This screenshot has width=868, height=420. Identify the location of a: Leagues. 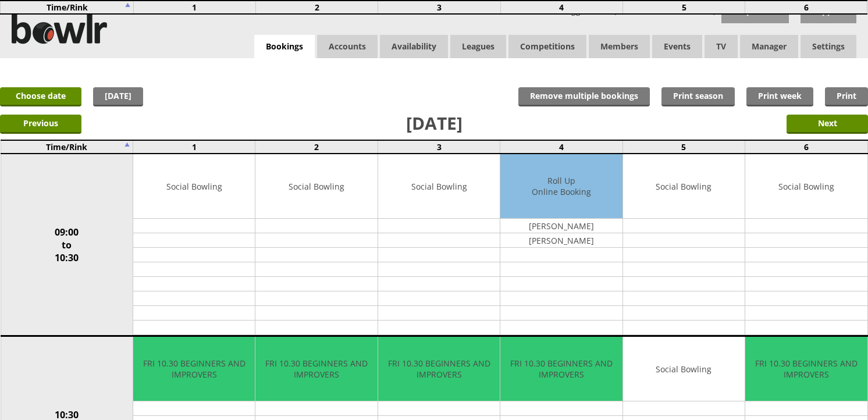
(478, 46).